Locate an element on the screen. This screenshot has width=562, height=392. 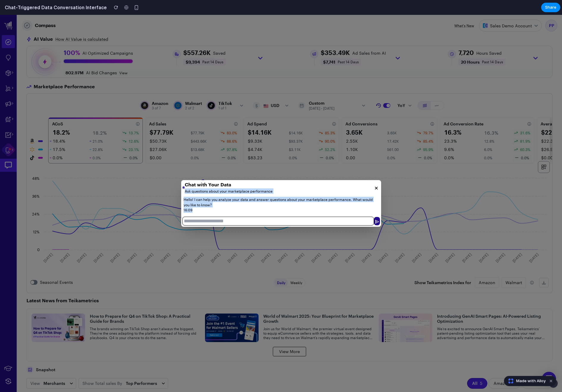
a: Made with Alloy is located at coordinates (525, 381).